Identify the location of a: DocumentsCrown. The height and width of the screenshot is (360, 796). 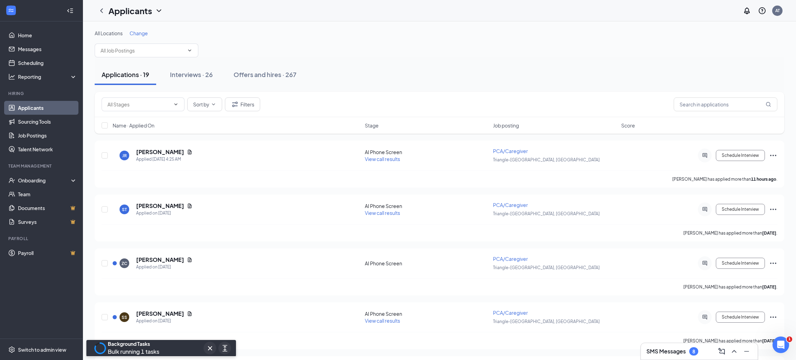
(47, 208).